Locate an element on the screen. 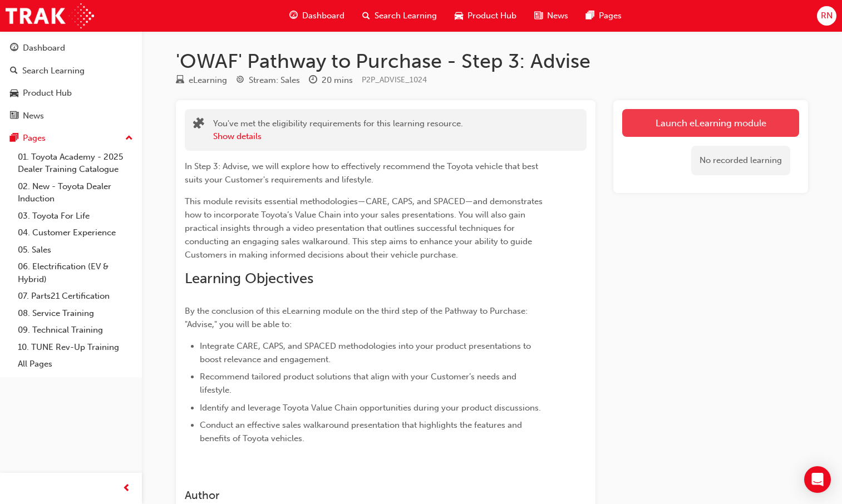  a: guage-iconDashboard is located at coordinates (316, 15).